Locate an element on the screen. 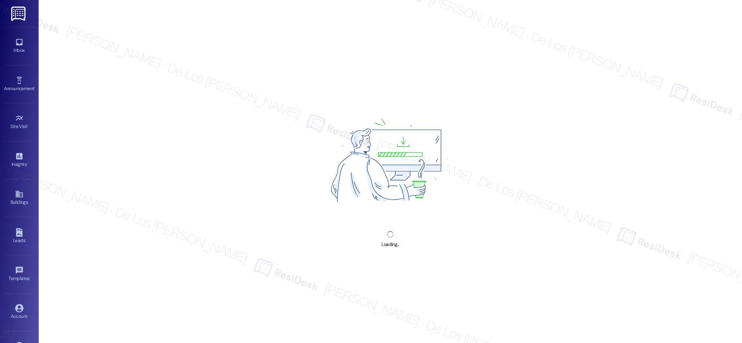 Image resolution: width=742 pixels, height=343 pixels. div: Loading... is located at coordinates (390, 244).